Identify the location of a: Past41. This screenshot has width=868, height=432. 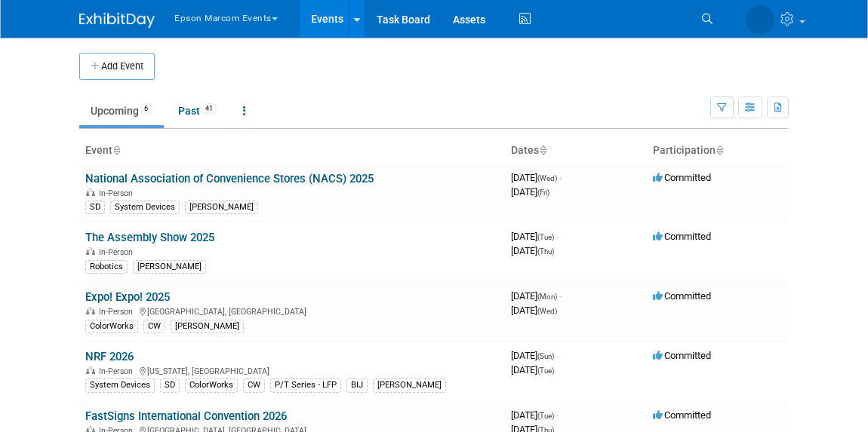
(198, 111).